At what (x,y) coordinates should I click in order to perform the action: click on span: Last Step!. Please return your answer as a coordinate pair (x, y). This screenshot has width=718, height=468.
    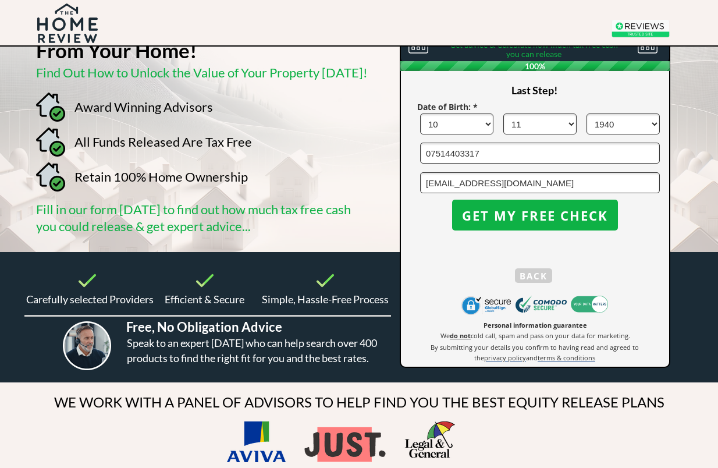
    Looking at the image, I should click on (534, 90).